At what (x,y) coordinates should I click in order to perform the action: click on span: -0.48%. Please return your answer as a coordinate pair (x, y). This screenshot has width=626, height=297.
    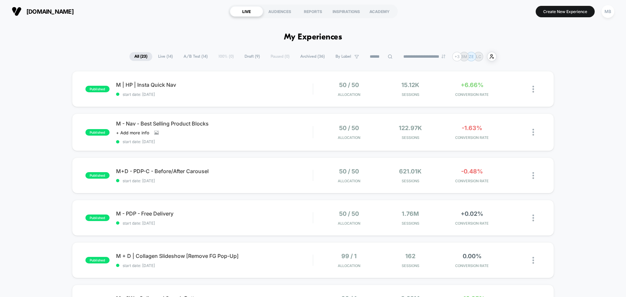
    Looking at the image, I should click on (472, 171).